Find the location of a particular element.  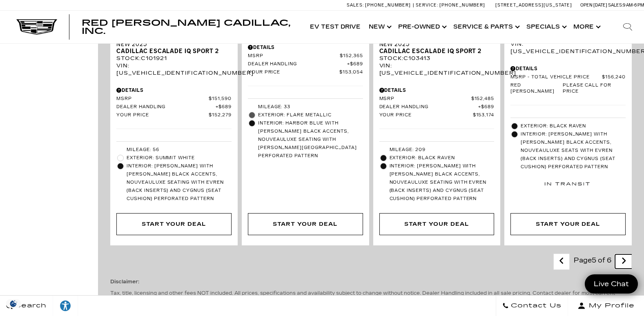

li: Mileage: 209 is located at coordinates (437, 150).